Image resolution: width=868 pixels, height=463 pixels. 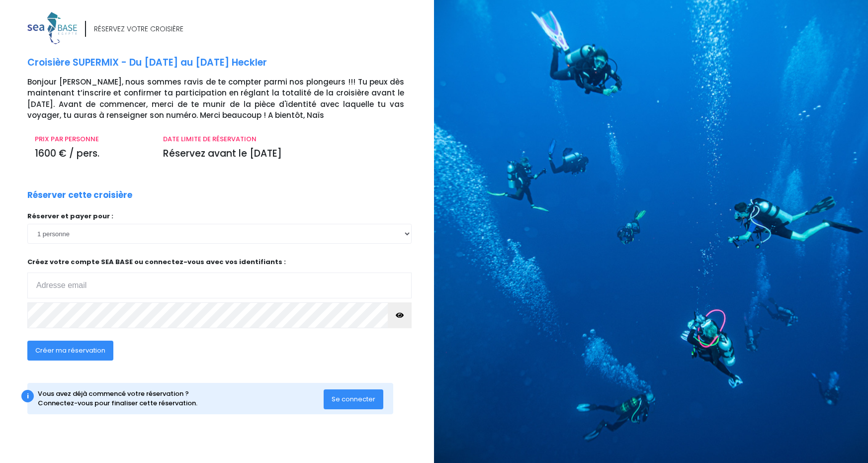 What do you see at coordinates (92, 154) in the screenshot?
I see `p: 1600 € / pers.` at bounding box center [92, 154].